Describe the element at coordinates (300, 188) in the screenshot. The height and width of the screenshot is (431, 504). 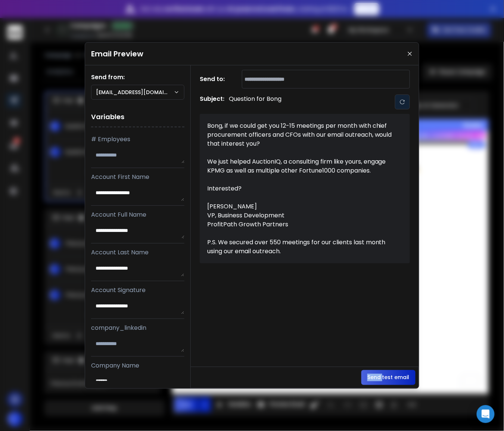
I see `div: Bong, if we could get you 12-15 meetings per month with chief procurement officers and CFOs with ...` at that location.